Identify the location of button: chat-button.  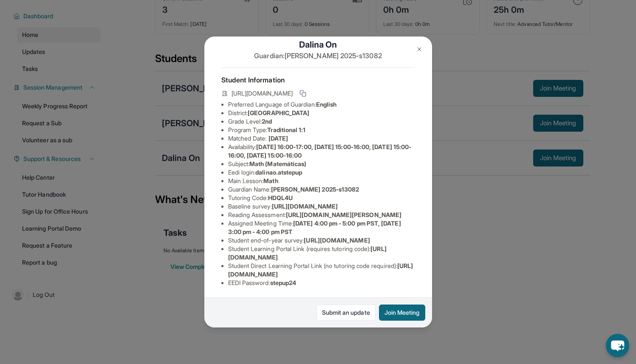
(617, 345).